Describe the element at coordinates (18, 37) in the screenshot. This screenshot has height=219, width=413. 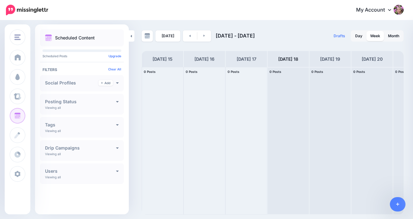
I see `img: menu.png` at that location.